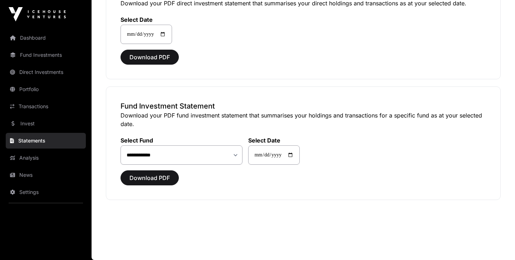  I want to click on a: Direct Investments, so click(46, 72).